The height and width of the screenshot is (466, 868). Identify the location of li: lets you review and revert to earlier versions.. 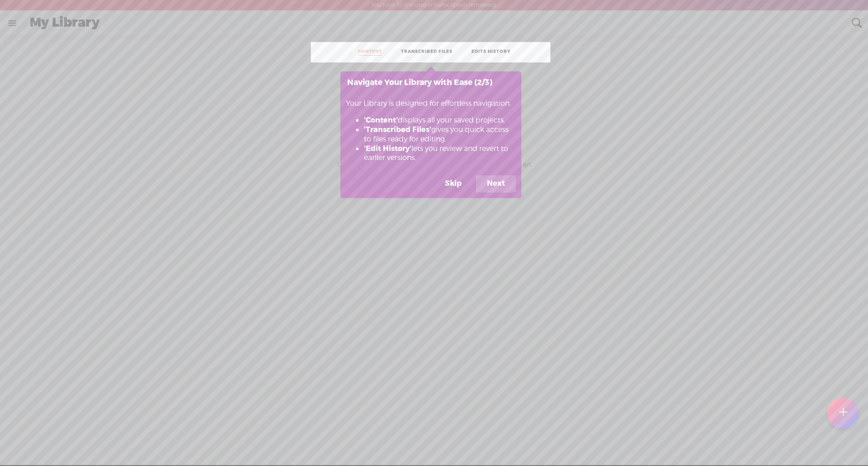
(439, 154).